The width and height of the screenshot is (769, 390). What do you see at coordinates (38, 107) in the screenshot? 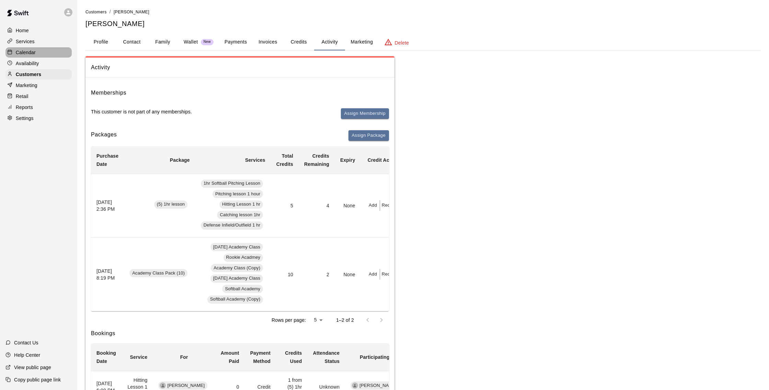
I see `a: Reports` at bounding box center [38, 107].